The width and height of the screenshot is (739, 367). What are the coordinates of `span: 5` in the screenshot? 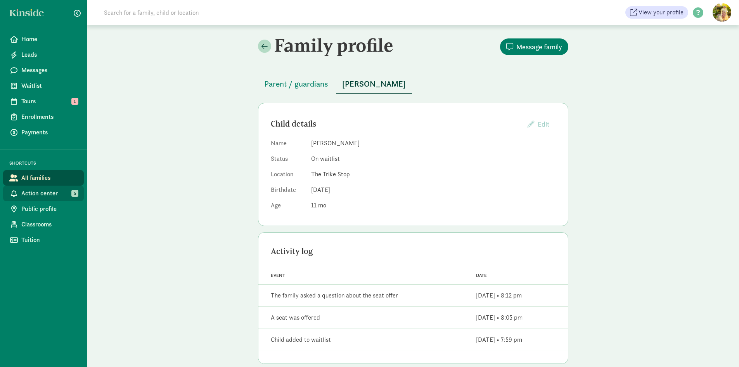 It's located at (75, 193).